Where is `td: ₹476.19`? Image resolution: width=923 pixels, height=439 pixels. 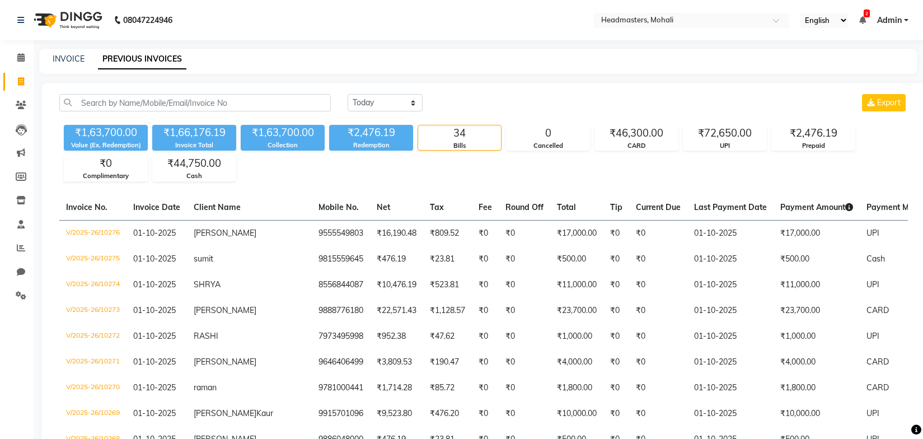
td: ₹476.19 is located at coordinates (396, 259).